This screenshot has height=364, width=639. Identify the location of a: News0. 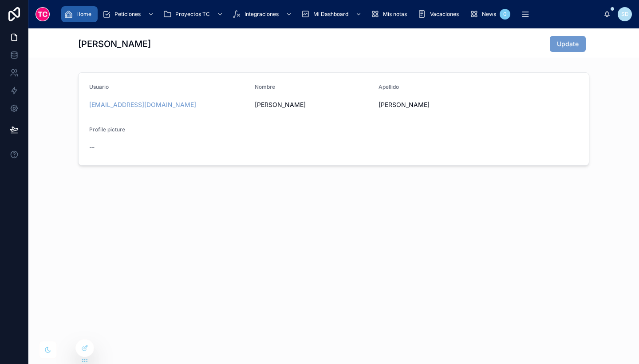
(490, 14).